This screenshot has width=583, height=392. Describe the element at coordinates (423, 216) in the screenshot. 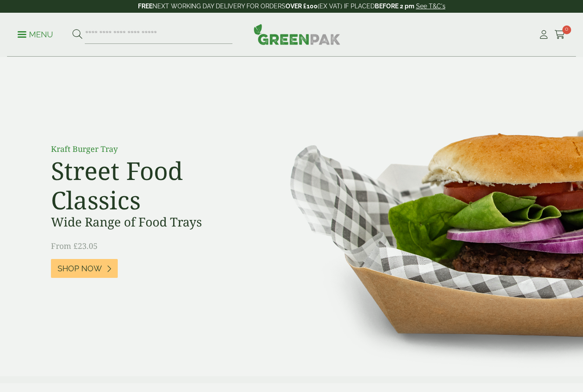

I see `img: Street Food Classics` at that location.